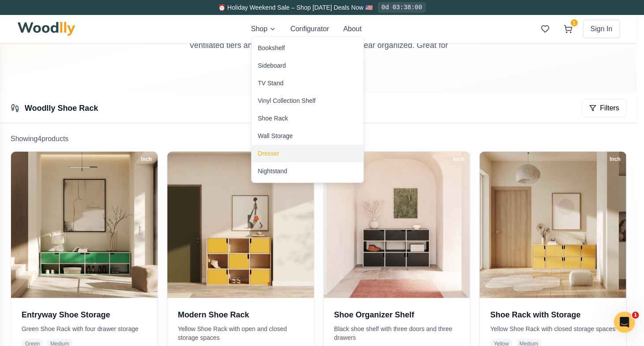  What do you see at coordinates (273, 118) in the screenshot?
I see `div: Shoe Rack` at bounding box center [273, 118].